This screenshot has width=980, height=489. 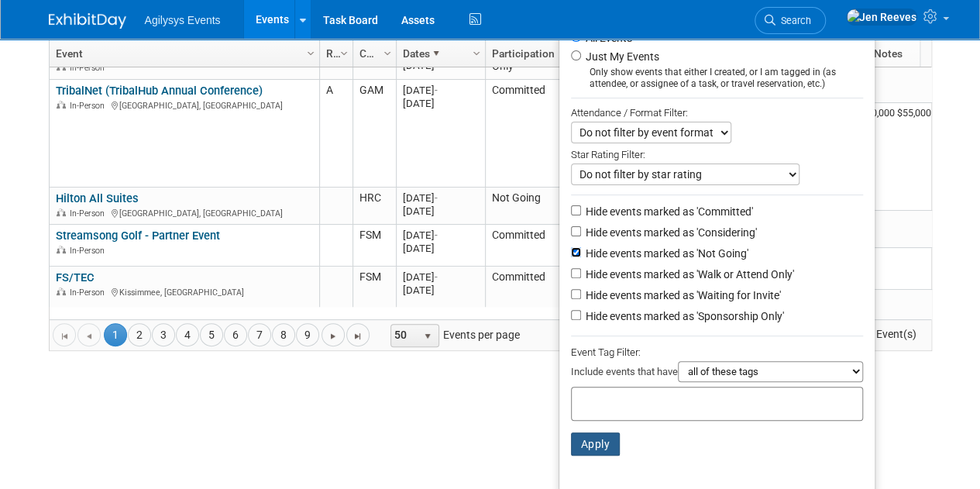 I want to click on div: Star Rating Filter:, so click(x=716, y=153).